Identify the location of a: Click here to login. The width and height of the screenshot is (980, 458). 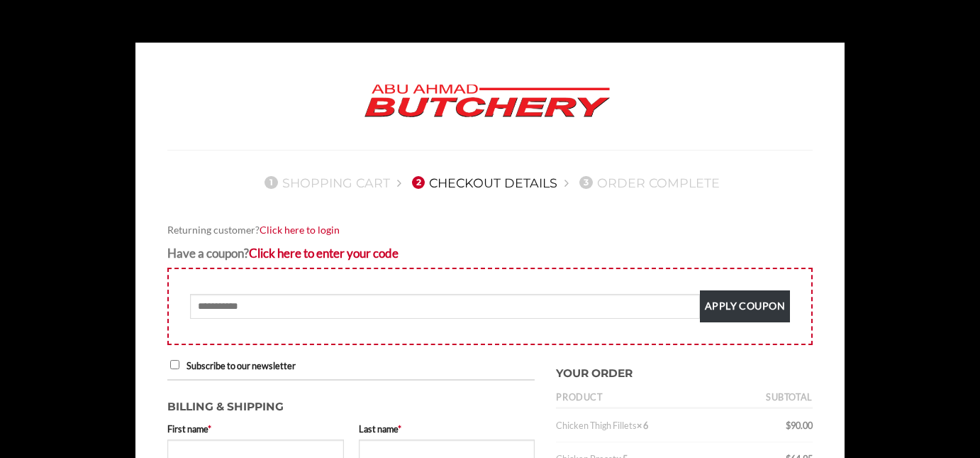
(299, 229).